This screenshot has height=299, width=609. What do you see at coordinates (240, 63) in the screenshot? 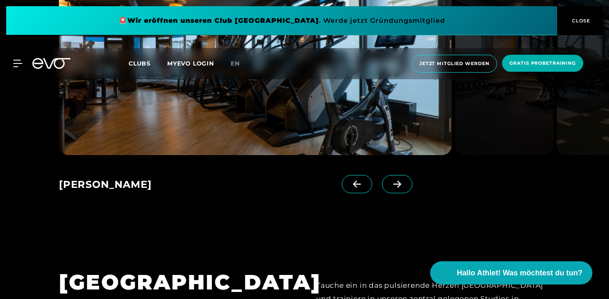
I see `a: en` at bounding box center [240, 63].